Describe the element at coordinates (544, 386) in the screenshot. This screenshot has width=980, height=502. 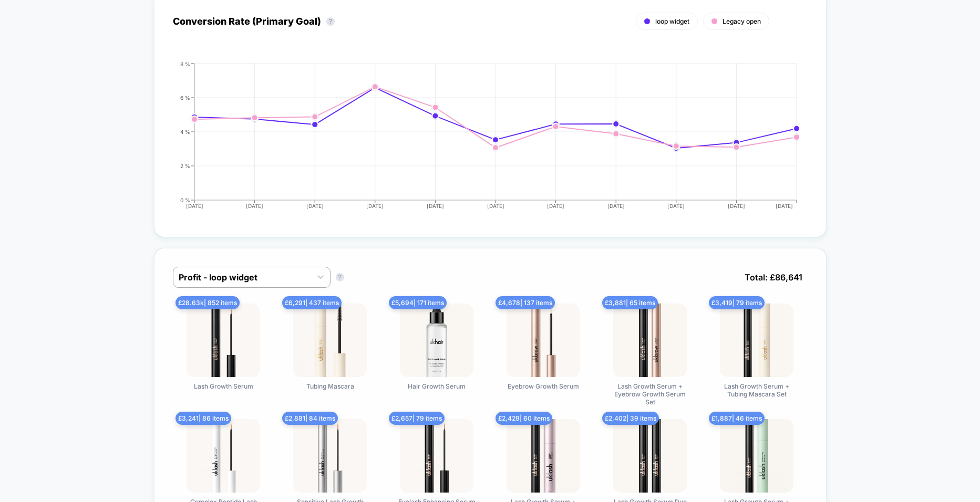
I see `span: Eyebrow Growth Serum` at that location.